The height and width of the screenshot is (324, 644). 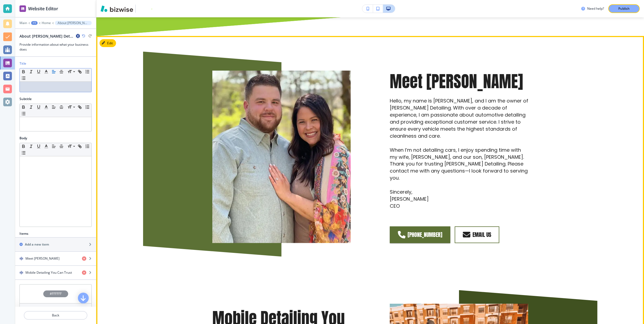 I want to click on img: editor icon, so click(x=23, y=8).